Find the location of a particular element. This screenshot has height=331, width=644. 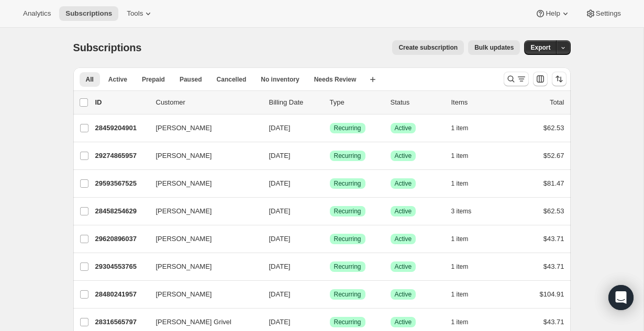

span: Settings is located at coordinates (609, 14).